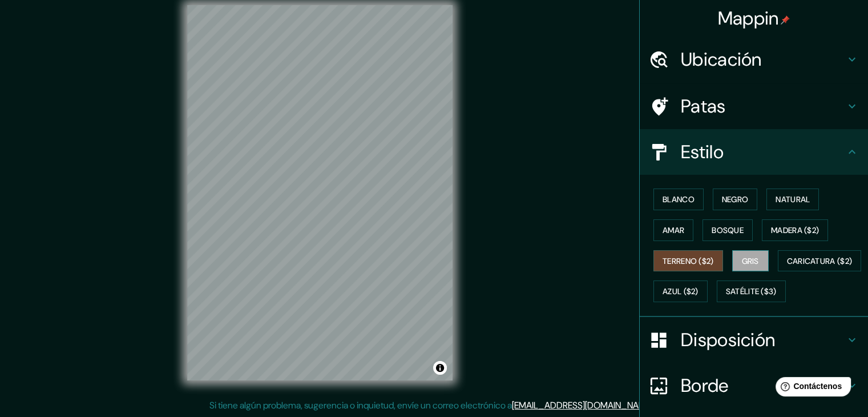 This screenshot has width=868, height=417. Describe the element at coordinates (728, 230) in the screenshot. I see `font: Bosque` at that location.